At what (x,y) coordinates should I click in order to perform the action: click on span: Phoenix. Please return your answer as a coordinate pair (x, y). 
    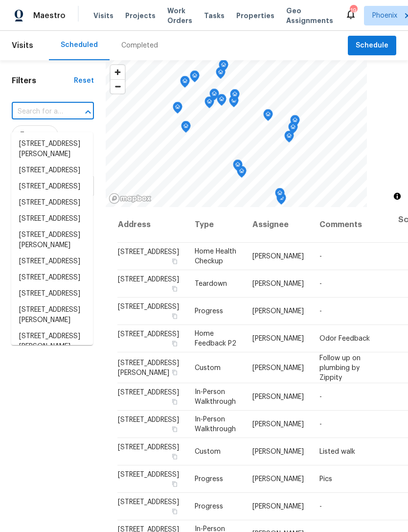
    Looking at the image, I should click on (385, 16).